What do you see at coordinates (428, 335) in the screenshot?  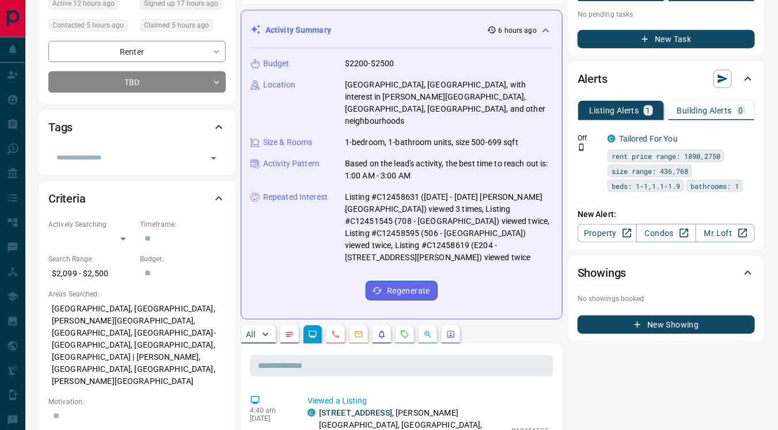 I see `svg: Opportunities` at bounding box center [428, 335].